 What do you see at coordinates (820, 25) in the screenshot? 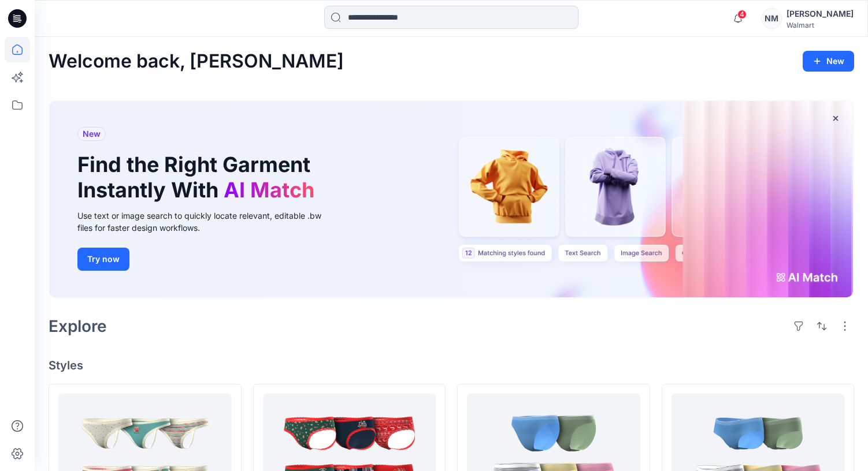
I see `div: Walmart` at bounding box center [820, 25].